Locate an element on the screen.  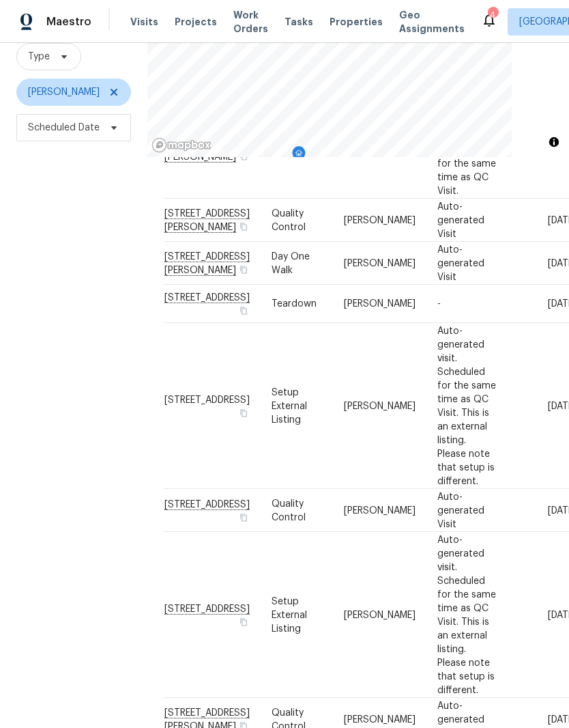
span: Day One Walk is located at coordinates (290, 263).